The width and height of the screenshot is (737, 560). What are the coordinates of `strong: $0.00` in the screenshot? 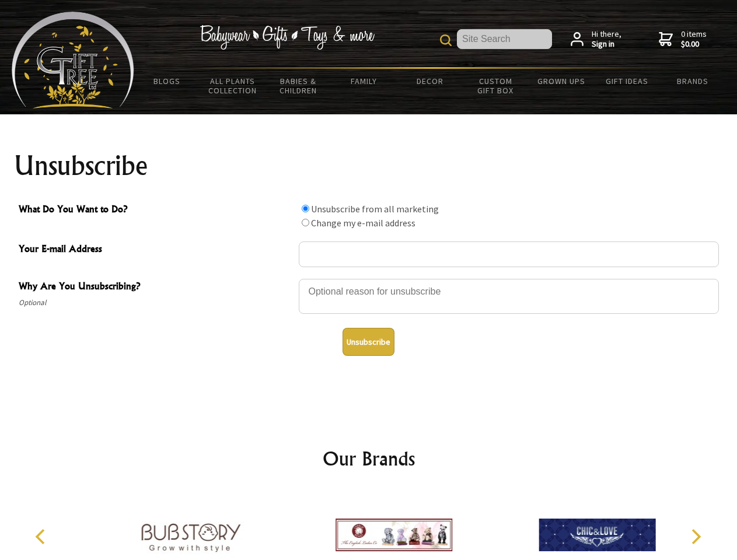 It's located at (694, 44).